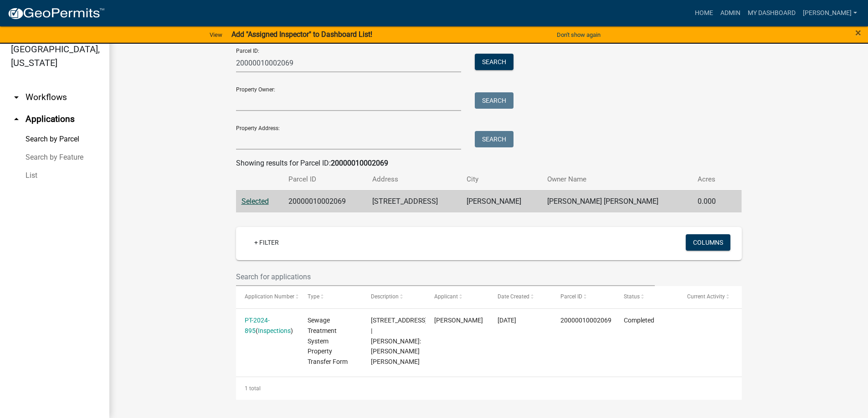 The height and width of the screenshot is (418, 868). Describe the element at coordinates (257, 325) in the screenshot. I see `a: PT-2024-895` at that location.